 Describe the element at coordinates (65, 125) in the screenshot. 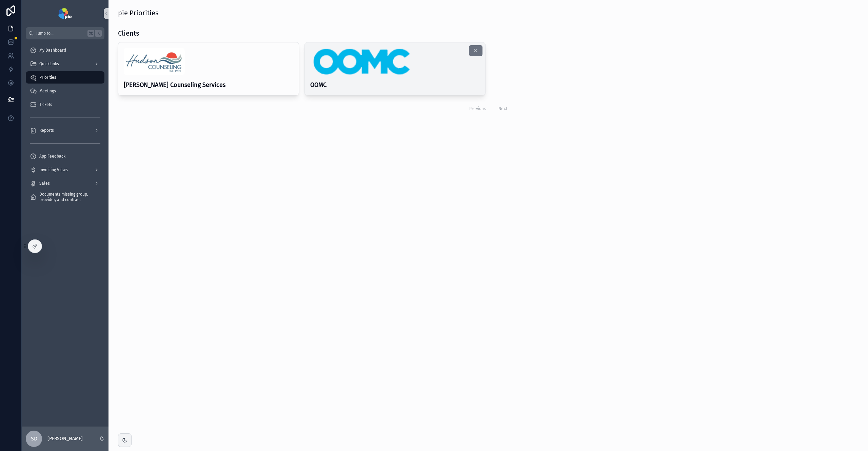

I see `div: scrollable content` at that location.